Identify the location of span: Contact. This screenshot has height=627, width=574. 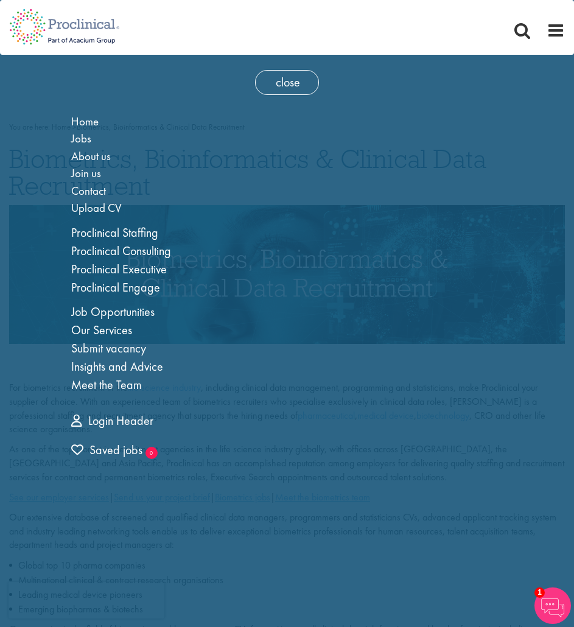
(88, 191).